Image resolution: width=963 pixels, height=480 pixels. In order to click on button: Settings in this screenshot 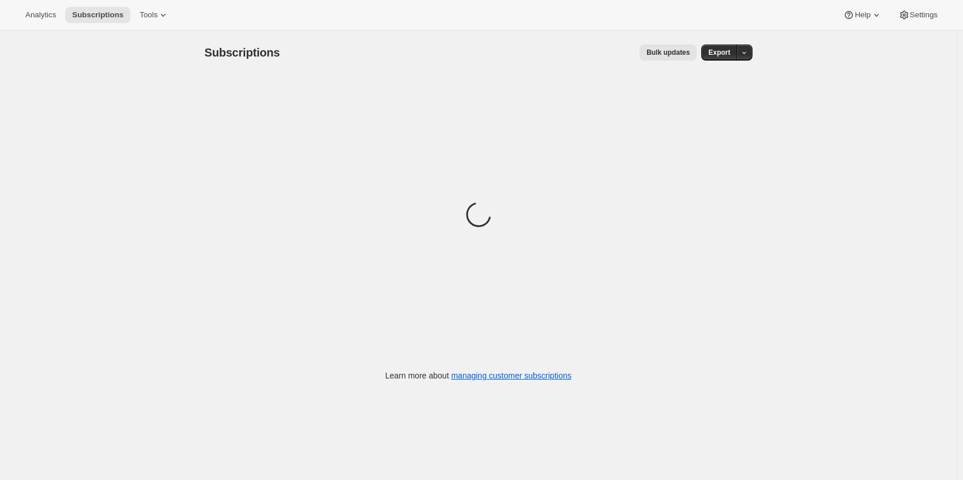, I will do `click(918, 15)`.